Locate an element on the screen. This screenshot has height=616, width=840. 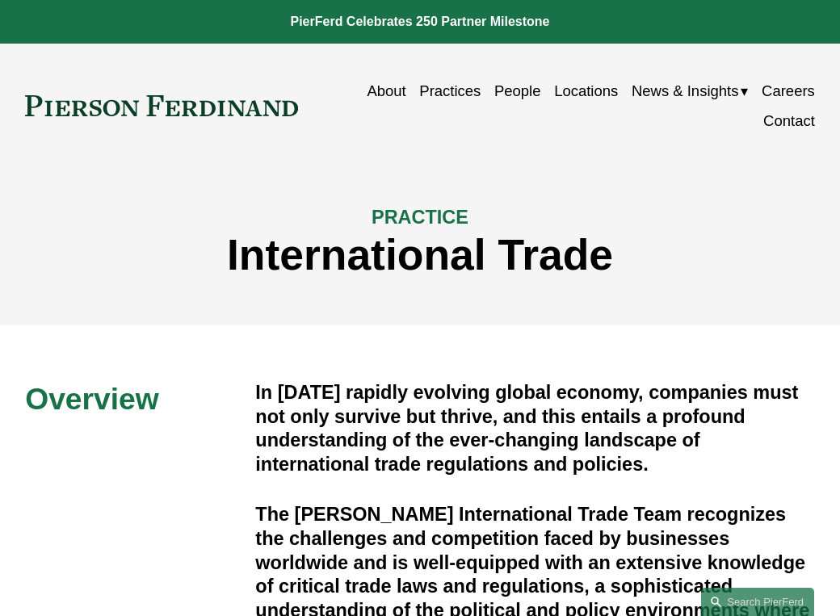
span: News & Insights is located at coordinates (685, 90).